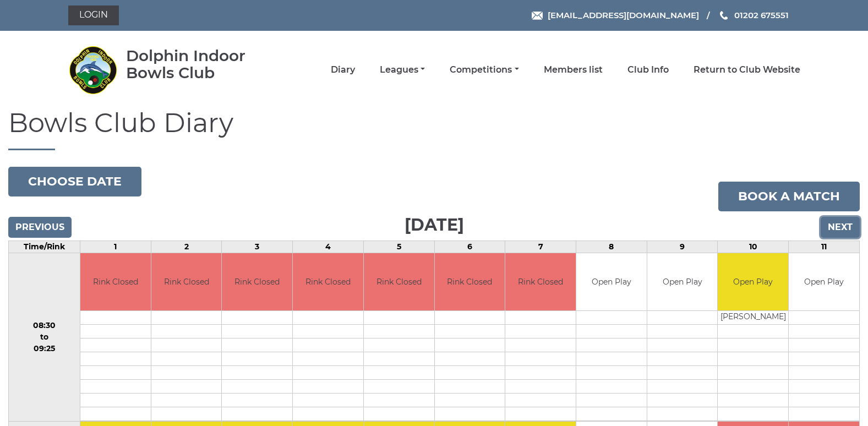 The width and height of the screenshot is (868, 426). I want to click on td: 11, so click(824, 247).